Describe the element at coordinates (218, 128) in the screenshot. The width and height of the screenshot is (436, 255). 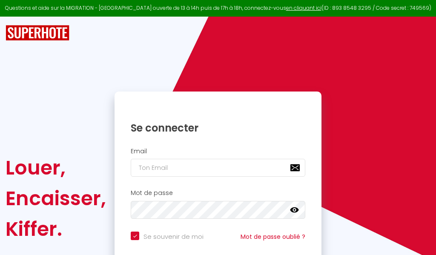
I see `h1: Se connecter` at that location.